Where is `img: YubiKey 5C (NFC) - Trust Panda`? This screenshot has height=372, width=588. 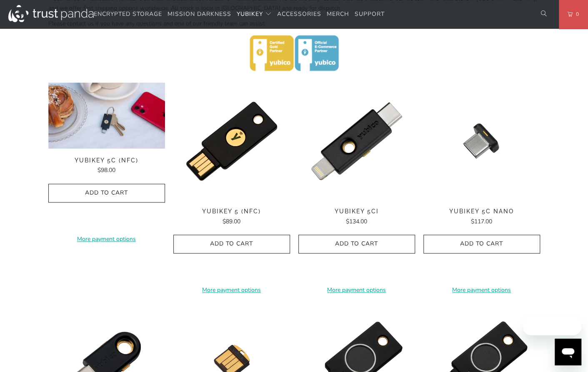
img: YubiKey 5C (NFC) - Trust Panda is located at coordinates (107, 115).